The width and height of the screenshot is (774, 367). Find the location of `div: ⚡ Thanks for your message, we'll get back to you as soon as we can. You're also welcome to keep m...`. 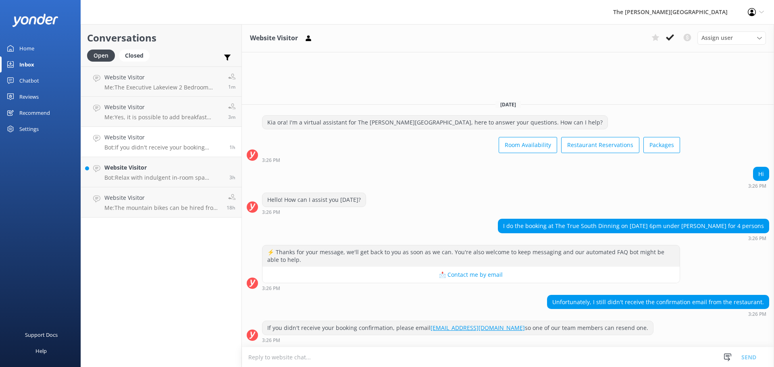

div: ⚡ Thanks for your message, we'll get back to you as soon as we can. You're also welcome to keep m... is located at coordinates (471, 256).